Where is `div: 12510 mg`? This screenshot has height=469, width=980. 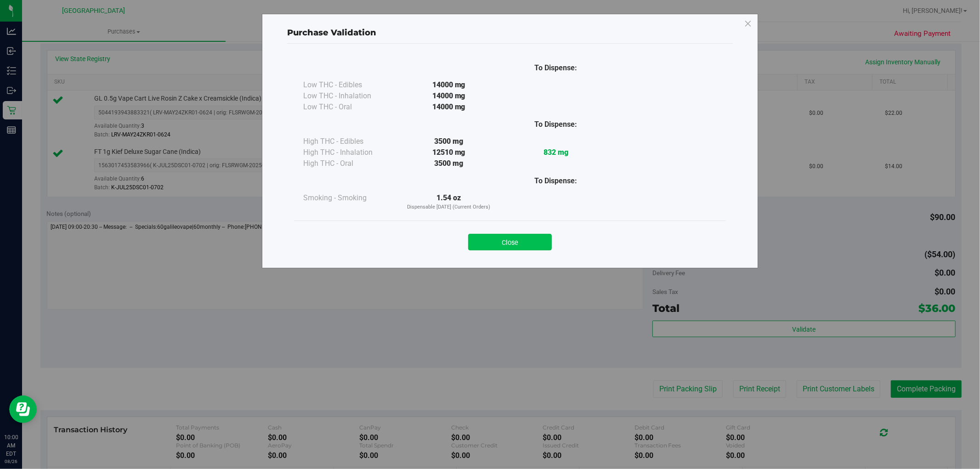
div: 12510 mg is located at coordinates (449, 153).